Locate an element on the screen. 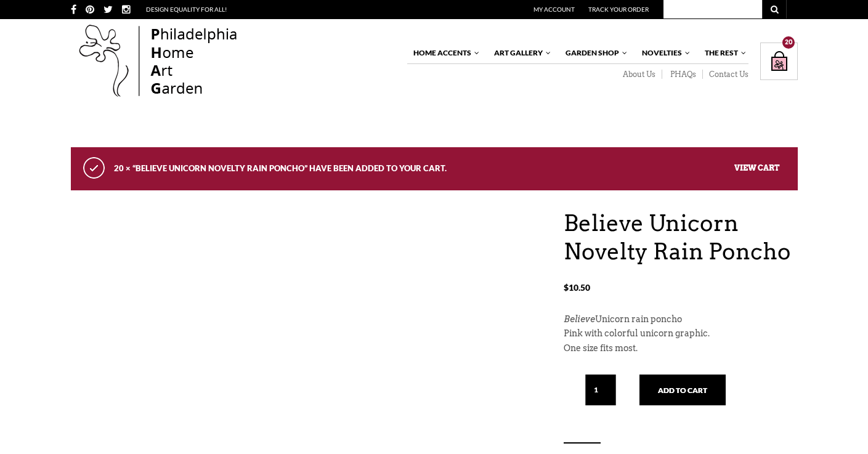 The width and height of the screenshot is (868, 454). a: About Us is located at coordinates (638, 74).